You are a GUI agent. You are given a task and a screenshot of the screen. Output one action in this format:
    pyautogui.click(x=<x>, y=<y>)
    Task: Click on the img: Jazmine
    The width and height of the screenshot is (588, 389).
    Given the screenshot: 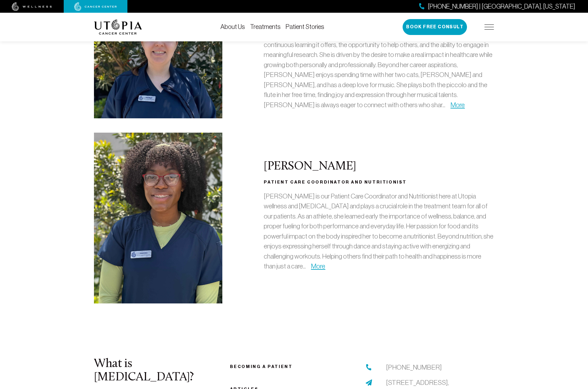 What is the action you would take?
    pyautogui.click(x=158, y=218)
    